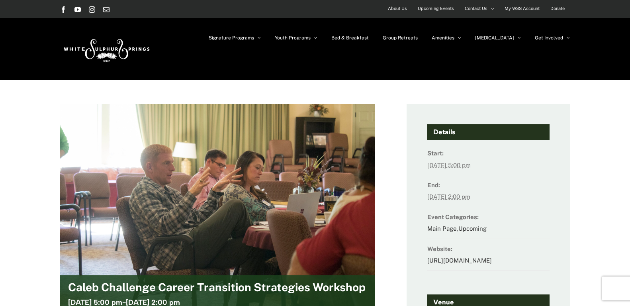 Image resolution: width=630 pixels, height=306 pixels. Describe the element at coordinates (400, 38) in the screenshot. I see `span: Group Retreats` at that location.